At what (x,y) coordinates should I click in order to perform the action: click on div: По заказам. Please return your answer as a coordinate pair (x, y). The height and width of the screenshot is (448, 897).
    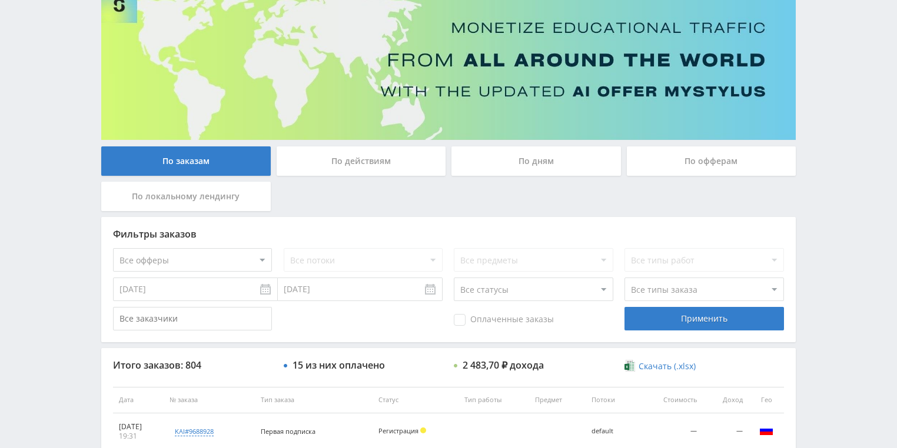
    Looking at the image, I should click on (186, 161).